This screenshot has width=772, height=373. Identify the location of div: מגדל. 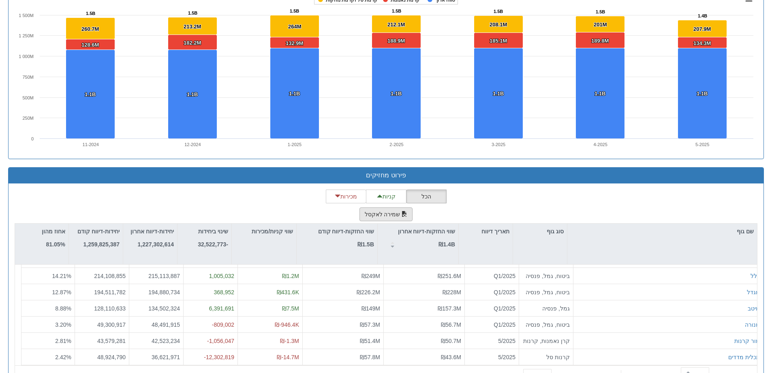
(754, 291).